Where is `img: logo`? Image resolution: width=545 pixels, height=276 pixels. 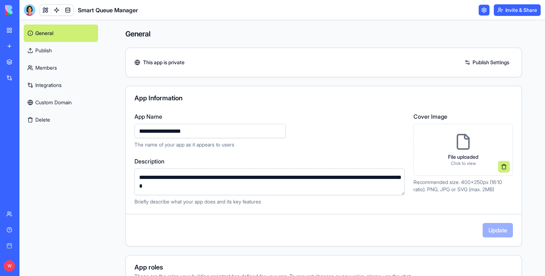
img: logo is located at coordinates (27, 10).